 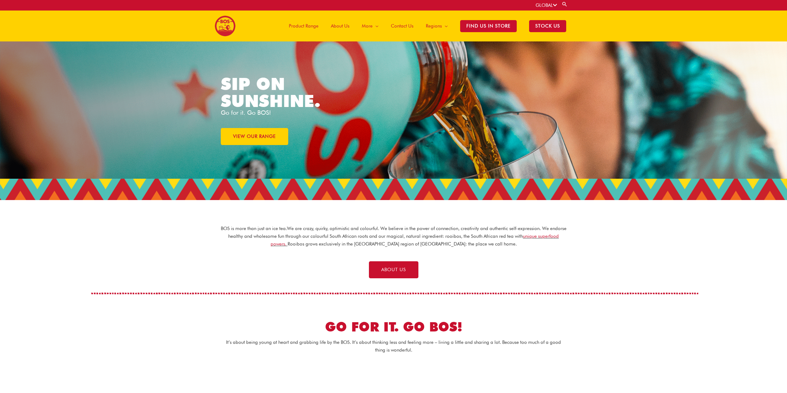 What do you see at coordinates (367, 26) in the screenshot?
I see `span: More` at bounding box center [367, 26].